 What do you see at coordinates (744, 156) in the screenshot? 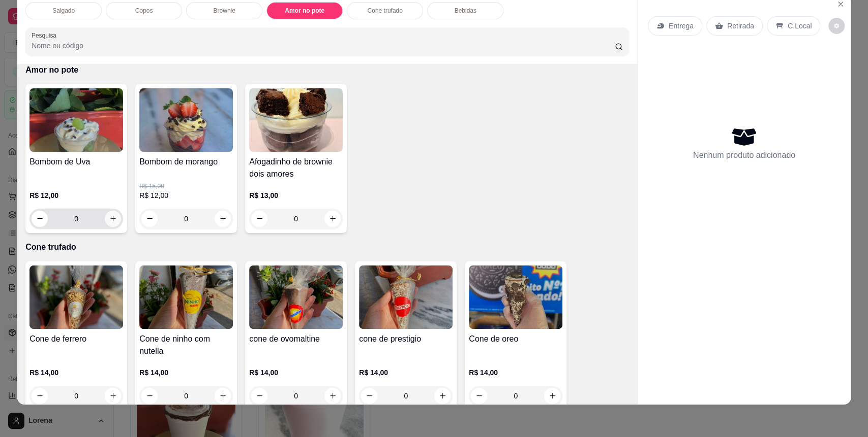
I see `p: Nenhum produto adicionado` at bounding box center [744, 156].